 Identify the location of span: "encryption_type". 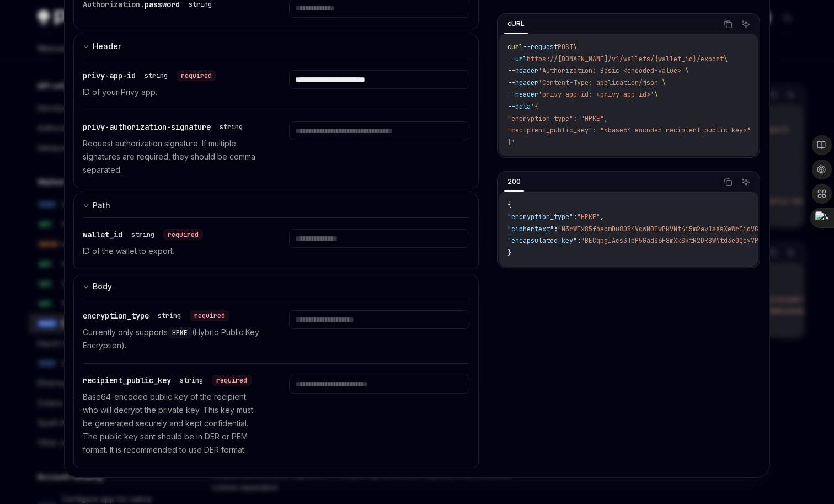
(540, 217).